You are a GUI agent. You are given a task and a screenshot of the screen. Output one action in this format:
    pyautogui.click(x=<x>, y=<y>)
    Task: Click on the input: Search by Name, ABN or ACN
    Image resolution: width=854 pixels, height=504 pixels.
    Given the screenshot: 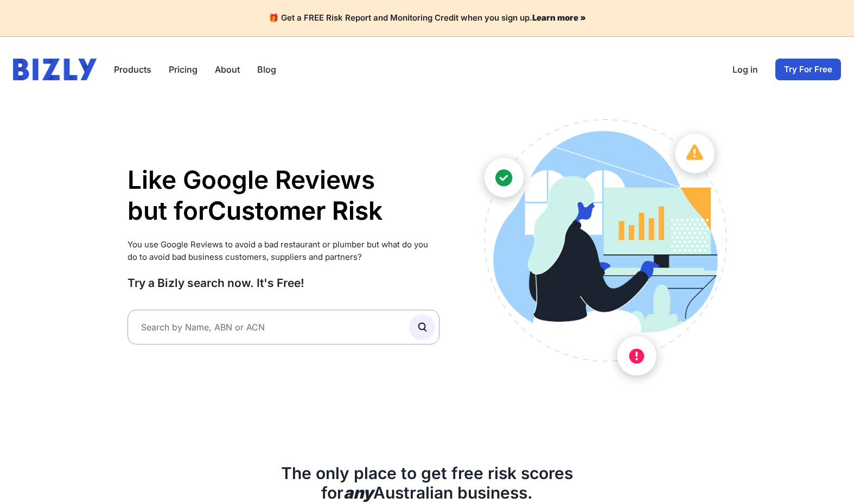 What is the action you would take?
    pyautogui.click(x=283, y=327)
    